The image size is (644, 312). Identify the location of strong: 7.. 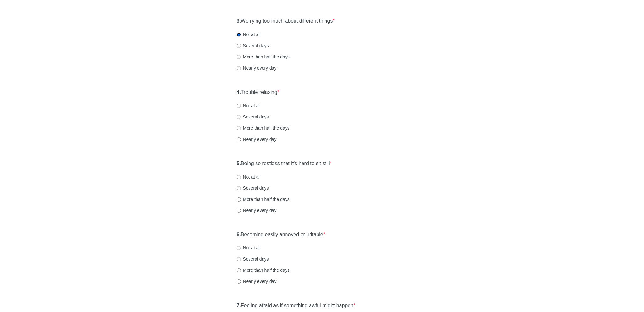
(239, 306).